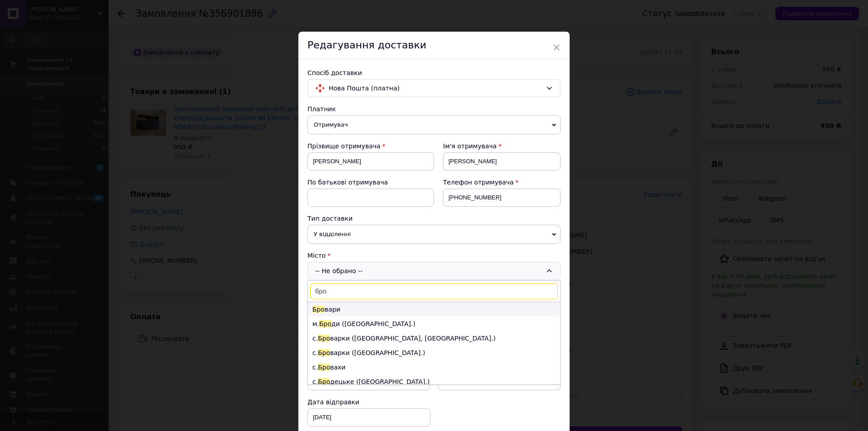  Describe the element at coordinates (348, 182) in the screenshot. I see `span: По батькові отримувача` at that location.